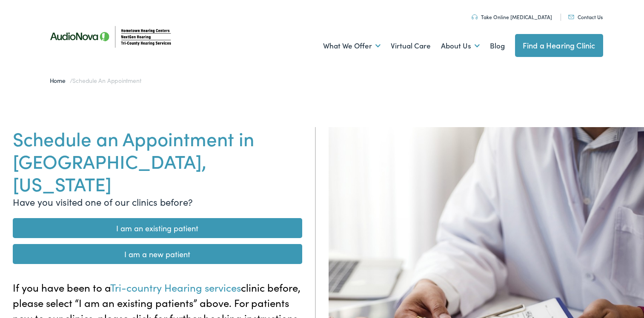  Describe the element at coordinates (585, 17) in the screenshot. I see `a: Contact Us` at that location.